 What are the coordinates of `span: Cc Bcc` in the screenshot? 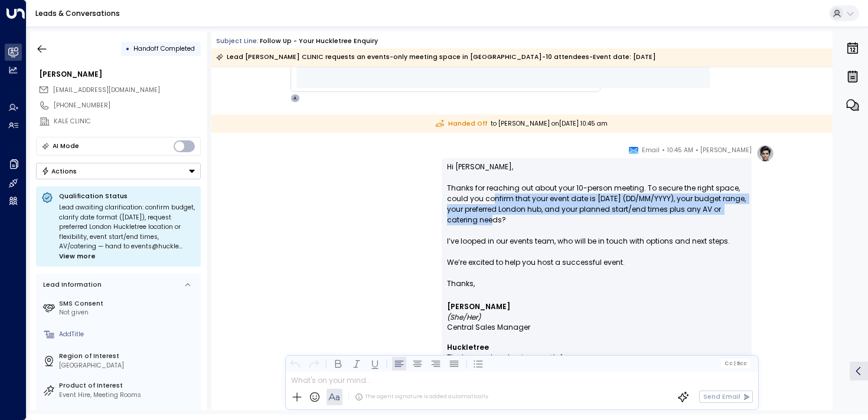 It's located at (736, 364).